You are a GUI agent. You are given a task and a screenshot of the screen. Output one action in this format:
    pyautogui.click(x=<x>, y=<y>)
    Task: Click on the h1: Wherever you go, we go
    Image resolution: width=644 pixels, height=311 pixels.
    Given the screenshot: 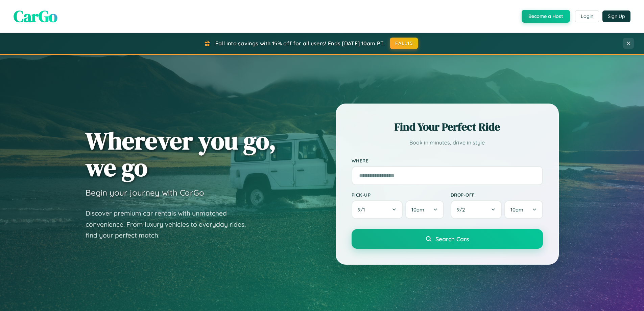 What is the action you would take?
    pyautogui.click(x=181, y=154)
    